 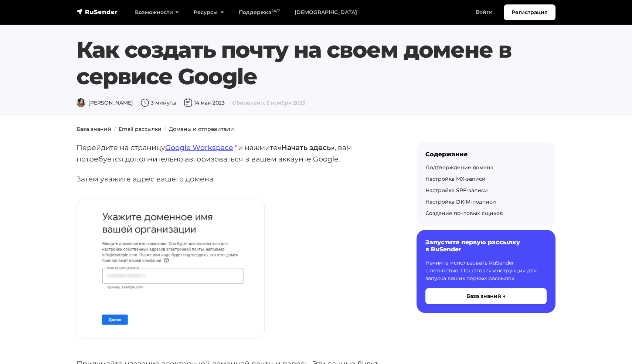 What do you see at coordinates (530, 12) in the screenshot?
I see `a: Регистрация` at bounding box center [530, 12].